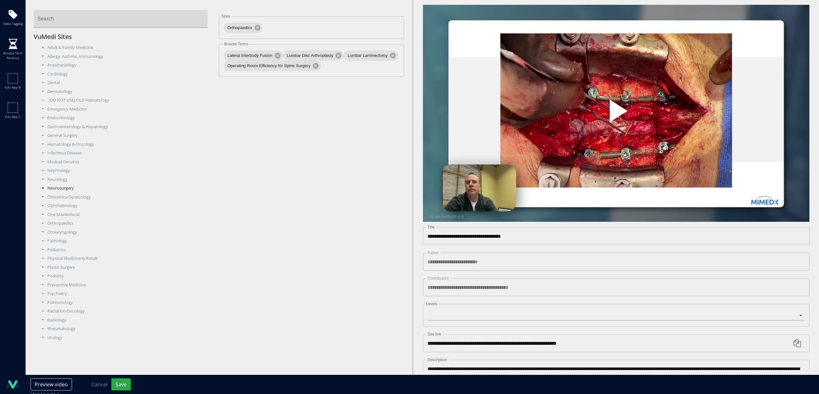 This screenshot has height=394, width=819. What do you see at coordinates (126, 145) in the screenshot?
I see `div: Hematology & Oncology` at bounding box center [126, 145].